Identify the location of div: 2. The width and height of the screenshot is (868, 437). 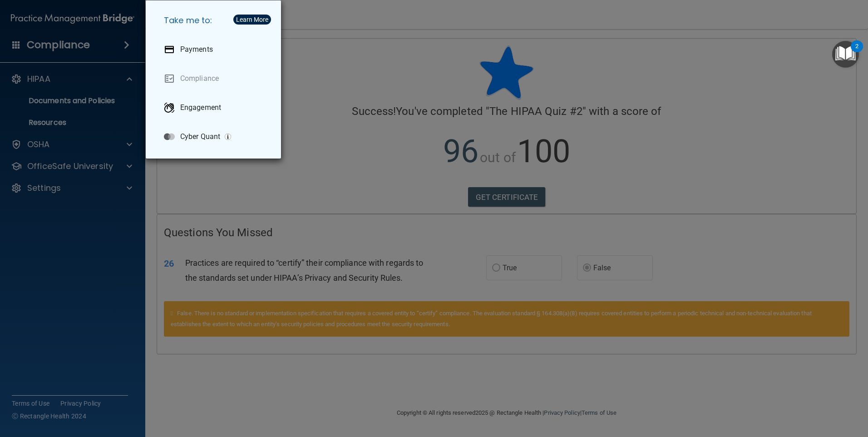
(857, 52).